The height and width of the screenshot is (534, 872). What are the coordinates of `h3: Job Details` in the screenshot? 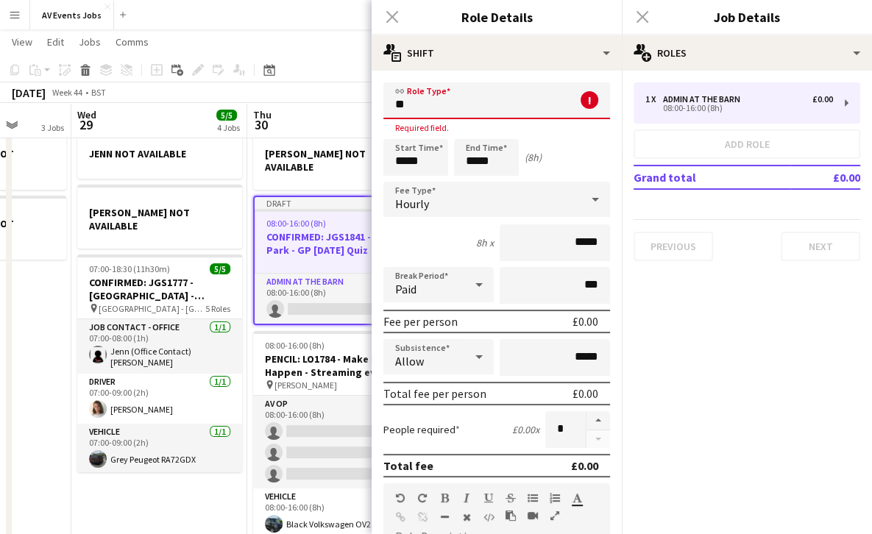 It's located at (747, 17).